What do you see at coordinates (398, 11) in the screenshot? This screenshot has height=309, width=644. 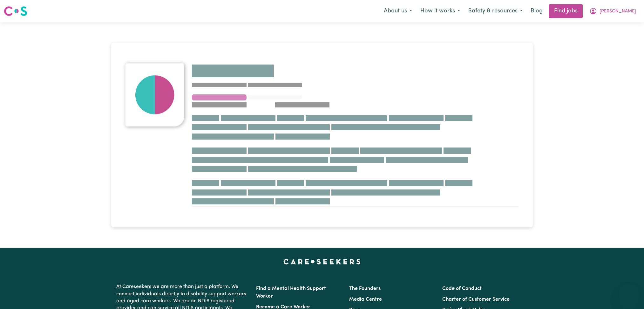 I see `button: About us` at bounding box center [398, 11].